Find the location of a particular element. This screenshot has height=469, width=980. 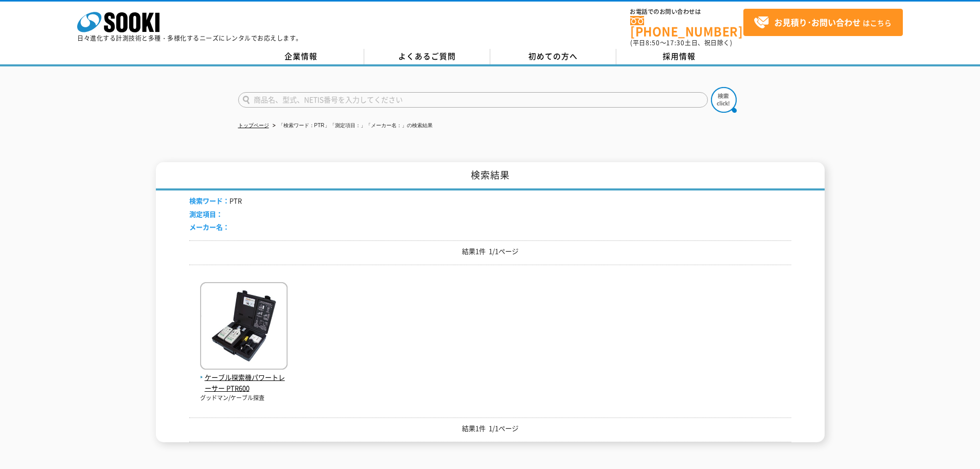

img: btn_search.png is located at coordinates (723, 100).